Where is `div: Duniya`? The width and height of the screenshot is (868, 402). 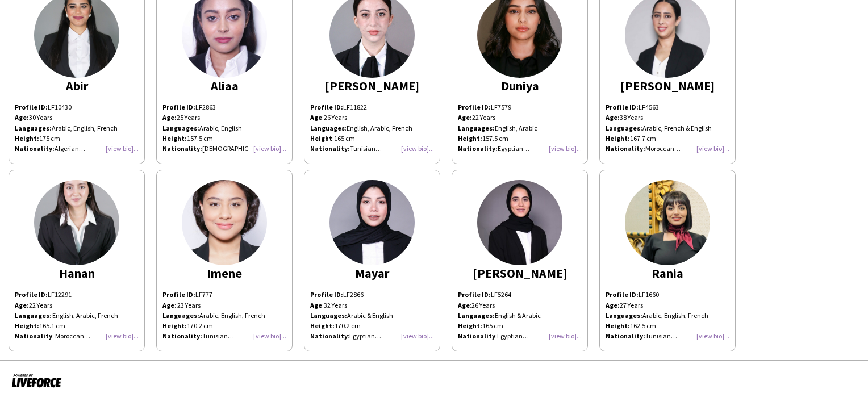 div: Duniya is located at coordinates (520, 86).